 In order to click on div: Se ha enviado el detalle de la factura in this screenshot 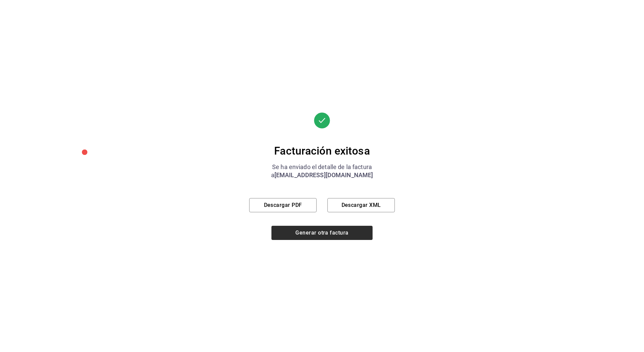, I will do `click(322, 167)`.